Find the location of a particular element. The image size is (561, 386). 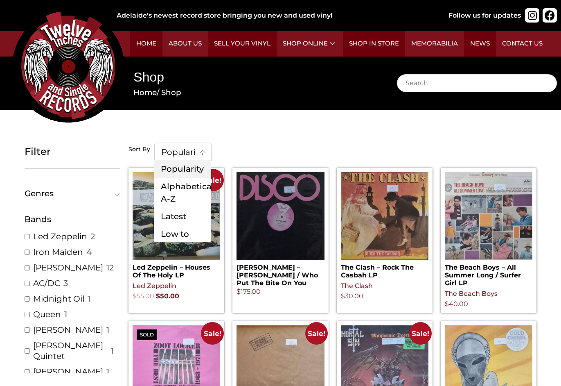

a: The Beach Boys – All Summer Long / Surfer Girl LP is located at coordinates (489, 229).